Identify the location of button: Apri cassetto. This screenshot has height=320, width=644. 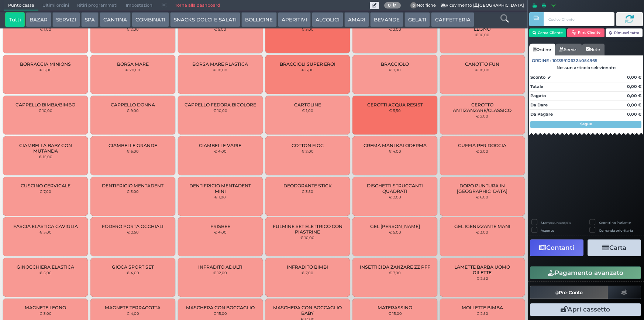
(585, 309).